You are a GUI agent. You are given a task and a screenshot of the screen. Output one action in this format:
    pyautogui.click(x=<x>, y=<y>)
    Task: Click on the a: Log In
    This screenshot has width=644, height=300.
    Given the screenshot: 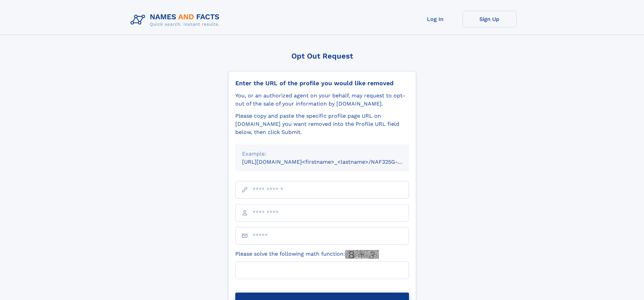 What is the action you would take?
    pyautogui.click(x=435, y=19)
    